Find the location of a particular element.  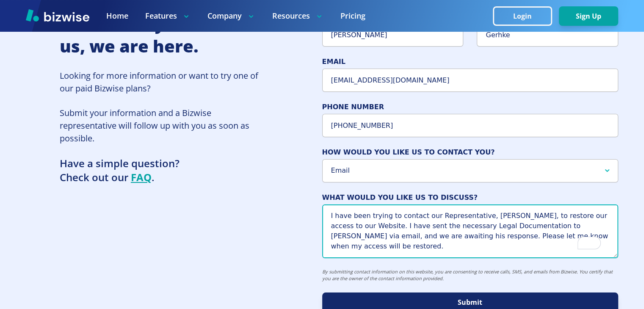

h3: Have a simple question? Check out our . is located at coordinates (161, 170).